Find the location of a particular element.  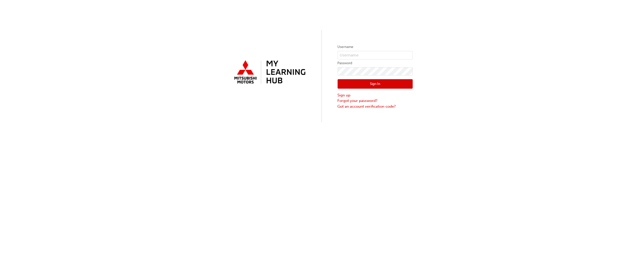

a: Sign up is located at coordinates (375, 95).